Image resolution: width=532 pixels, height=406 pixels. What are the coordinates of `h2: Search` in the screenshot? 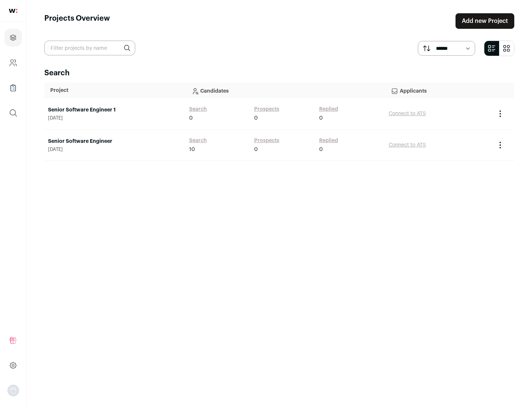 It's located at (280, 73).